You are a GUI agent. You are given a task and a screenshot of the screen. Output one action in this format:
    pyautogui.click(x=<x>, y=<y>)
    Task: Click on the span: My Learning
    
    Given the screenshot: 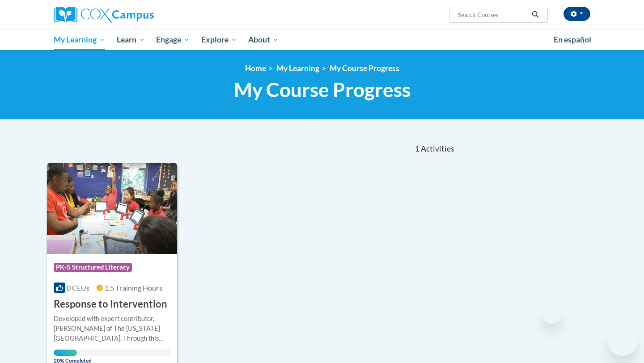 What is the action you would take?
    pyautogui.click(x=79, y=40)
    